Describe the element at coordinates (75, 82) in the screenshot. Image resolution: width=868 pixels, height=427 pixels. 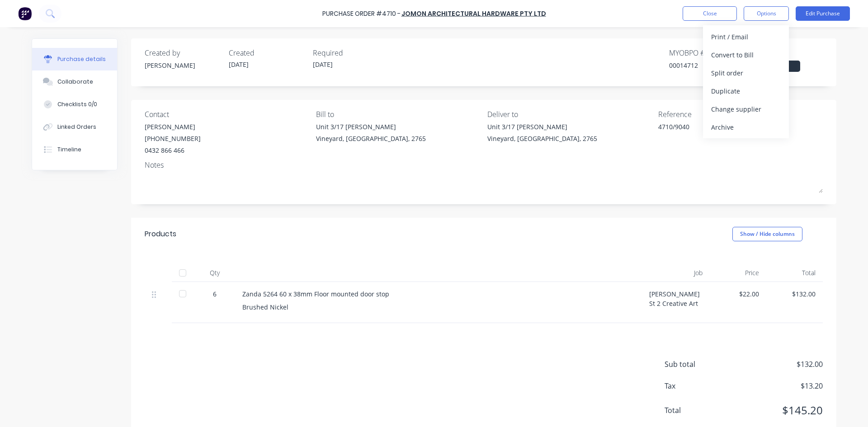
I see `button: Collaborate` at that location.